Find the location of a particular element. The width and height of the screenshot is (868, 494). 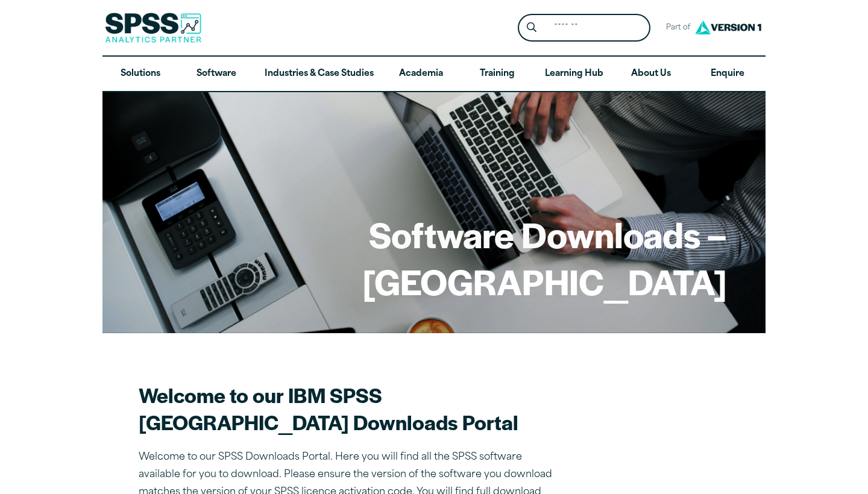

img: Version1 Logo is located at coordinates (728, 27).